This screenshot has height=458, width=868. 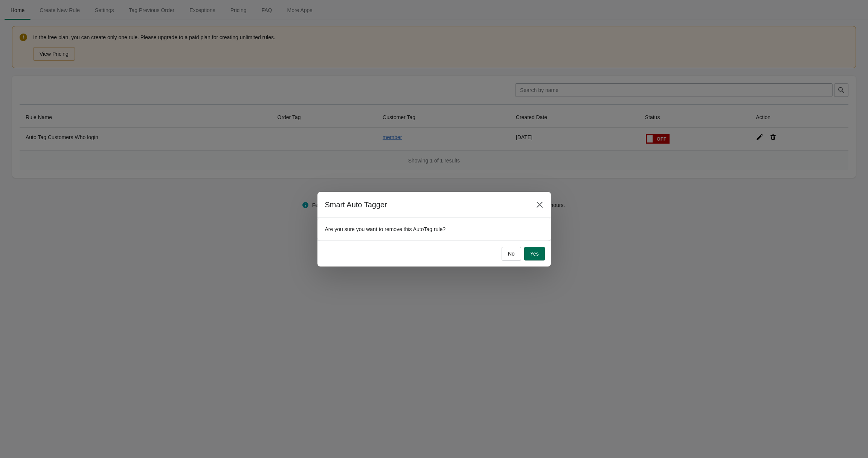 I want to click on span: No, so click(x=511, y=253).